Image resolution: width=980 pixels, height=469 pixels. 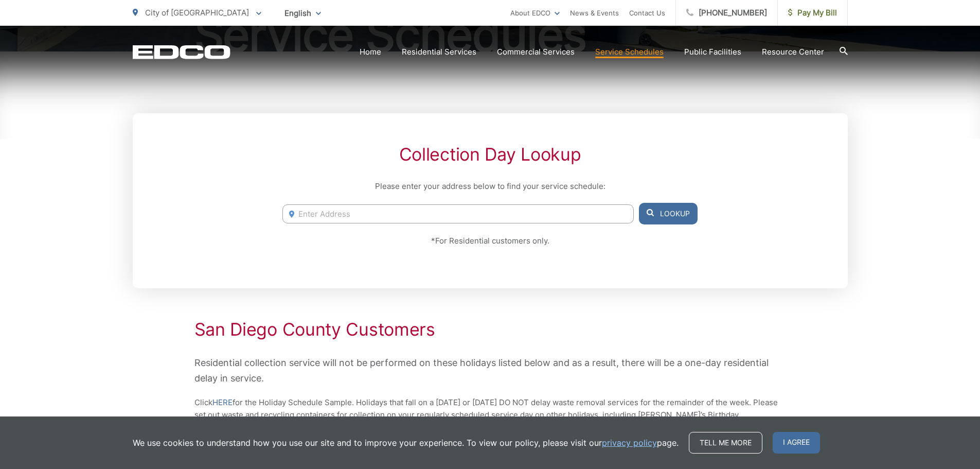 I want to click on a: Public Facilities, so click(x=713, y=52).